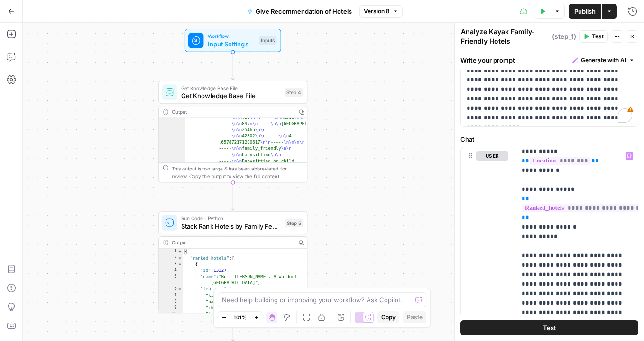  Describe the element at coordinates (171, 265) in the screenshot. I see `div: 3` at that location.